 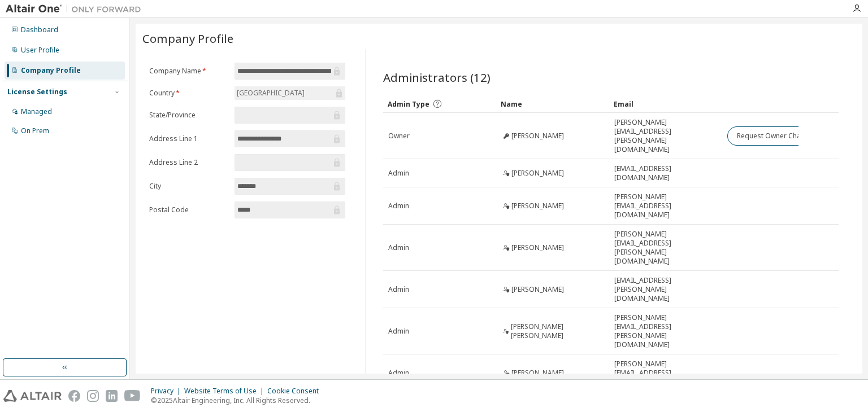 What do you see at coordinates (399, 136) in the screenshot?
I see `span: Owner` at bounding box center [399, 136].